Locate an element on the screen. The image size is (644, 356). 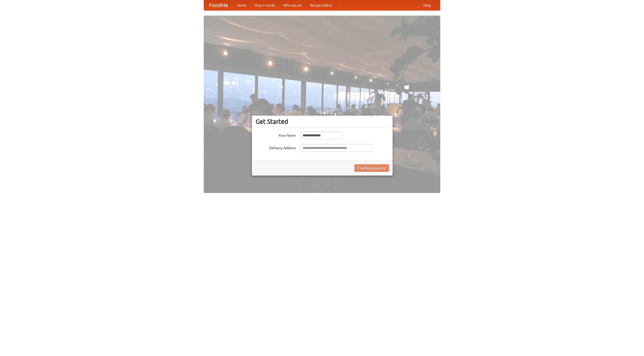
a: Who we are is located at coordinates (293, 5).